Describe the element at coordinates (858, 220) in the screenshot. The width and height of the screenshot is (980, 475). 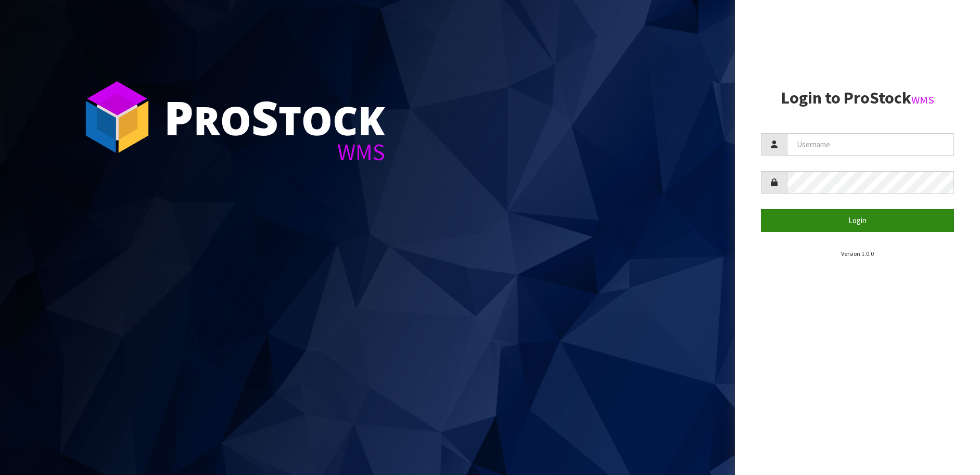
I see `button: Login` at that location.